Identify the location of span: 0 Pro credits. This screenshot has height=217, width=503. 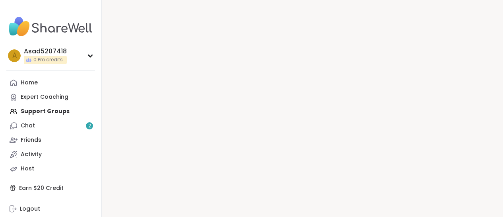
(48, 60).